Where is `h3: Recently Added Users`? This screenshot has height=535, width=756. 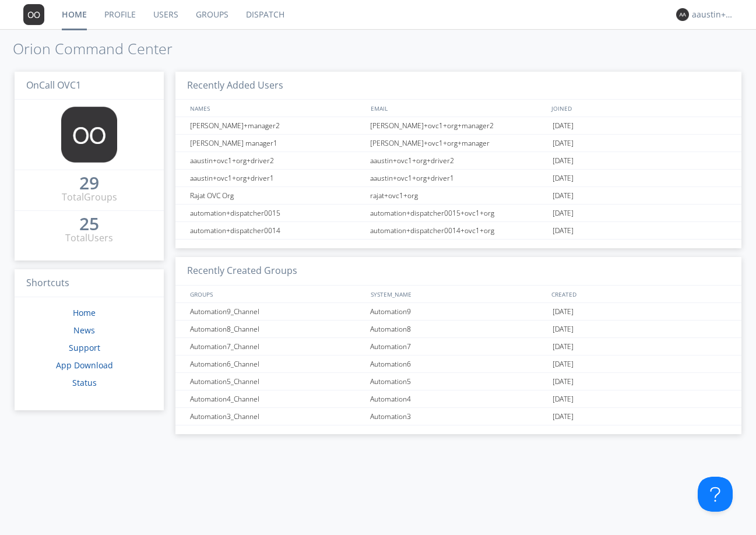 h3: Recently Added Users is located at coordinates (458, 85).